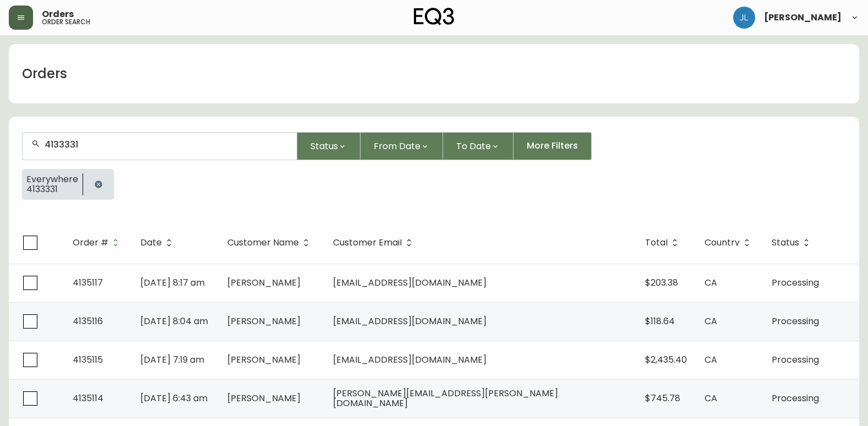 This screenshot has width=868, height=426. Describe the element at coordinates (474, 146) in the screenshot. I see `span: To Date` at that location.